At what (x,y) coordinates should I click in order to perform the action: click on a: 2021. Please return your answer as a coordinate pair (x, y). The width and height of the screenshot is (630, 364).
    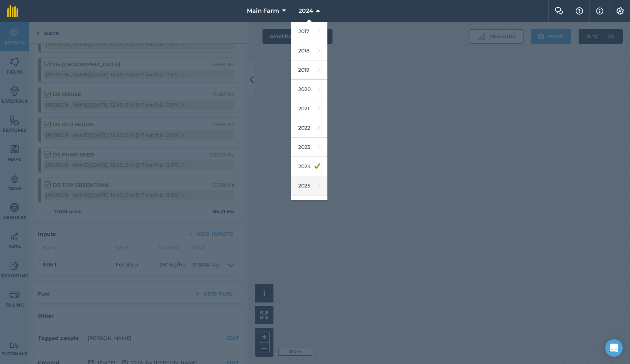
    Looking at the image, I should click on (309, 109).